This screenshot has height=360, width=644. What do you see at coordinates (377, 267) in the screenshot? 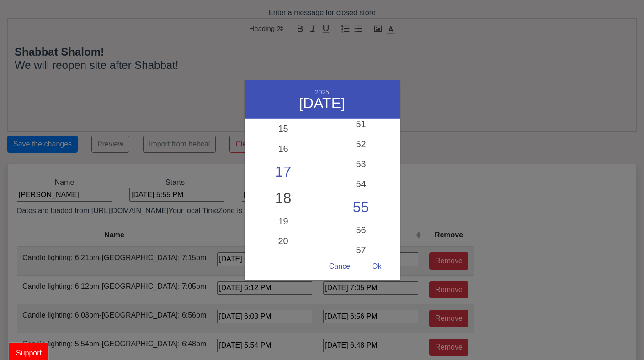
I see `div: Ok` at bounding box center [377, 267].